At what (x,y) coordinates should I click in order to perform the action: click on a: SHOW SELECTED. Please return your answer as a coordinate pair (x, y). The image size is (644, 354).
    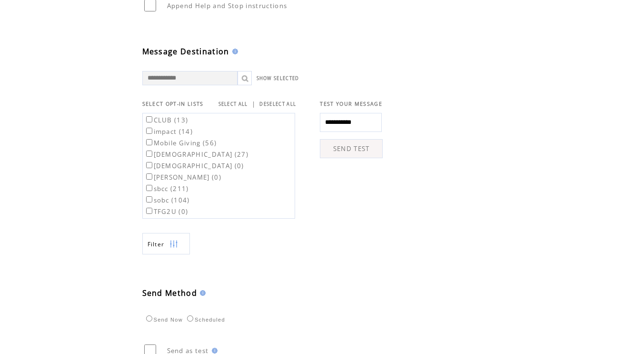
    Looking at the image, I should click on (278, 78).